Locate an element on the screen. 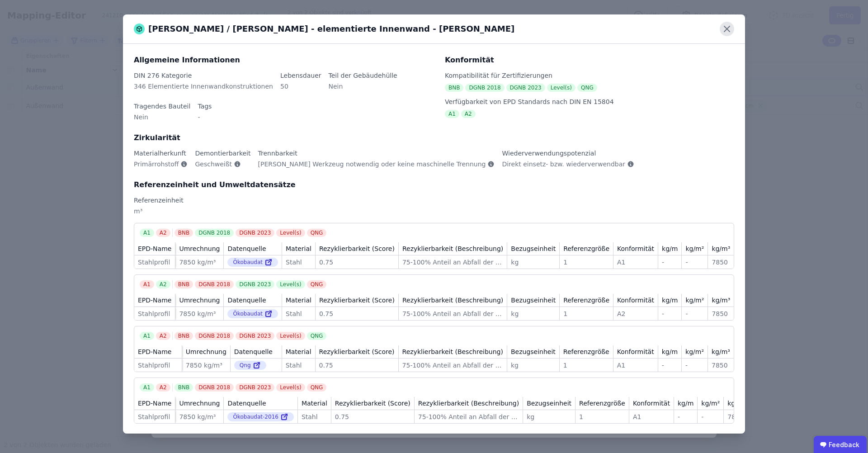 This screenshot has width=868, height=453. div: Referenzeinheit is located at coordinates (434, 200).